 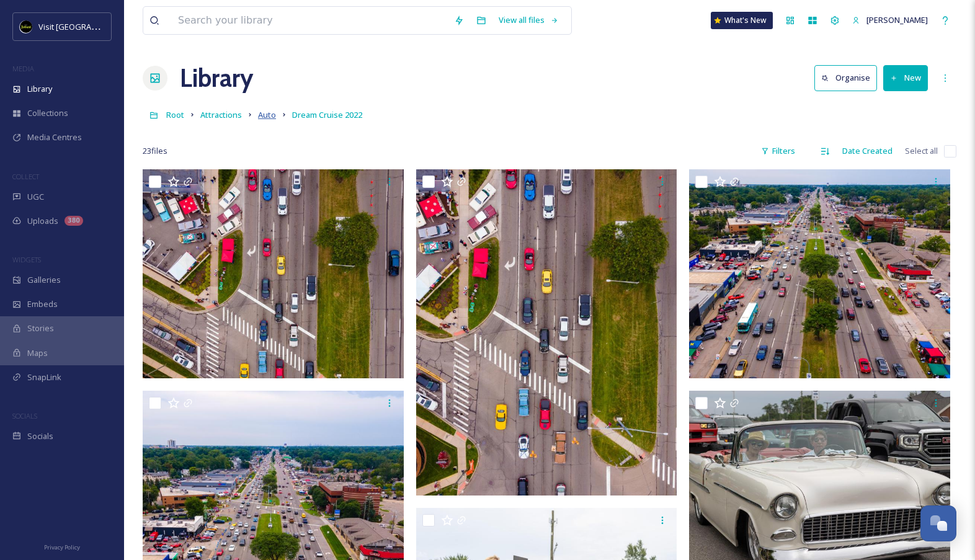 I want to click on a: What's New, so click(x=742, y=21).